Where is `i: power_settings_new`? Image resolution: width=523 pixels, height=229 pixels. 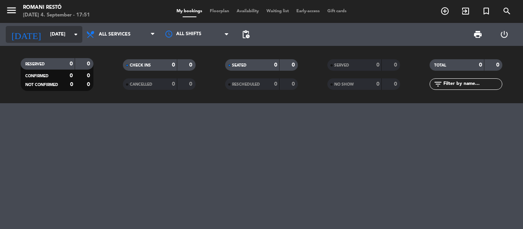 i: power_settings_new is located at coordinates (504, 34).